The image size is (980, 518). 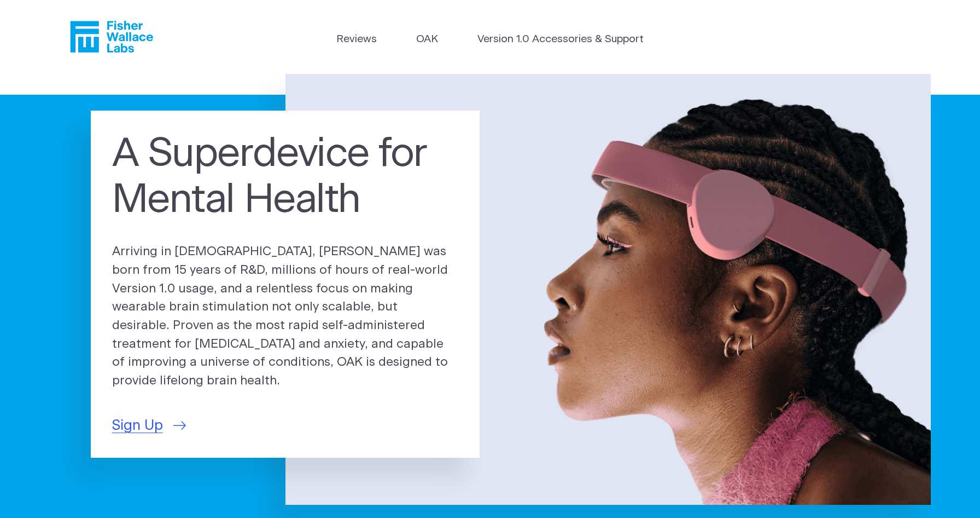 I want to click on a: Reviews, so click(x=356, y=39).